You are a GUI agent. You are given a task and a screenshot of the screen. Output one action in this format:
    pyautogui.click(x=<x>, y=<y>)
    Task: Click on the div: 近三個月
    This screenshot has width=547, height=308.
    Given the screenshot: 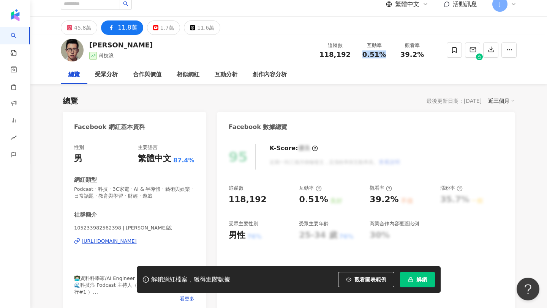 What is the action you would take?
    pyautogui.click(x=501, y=101)
    